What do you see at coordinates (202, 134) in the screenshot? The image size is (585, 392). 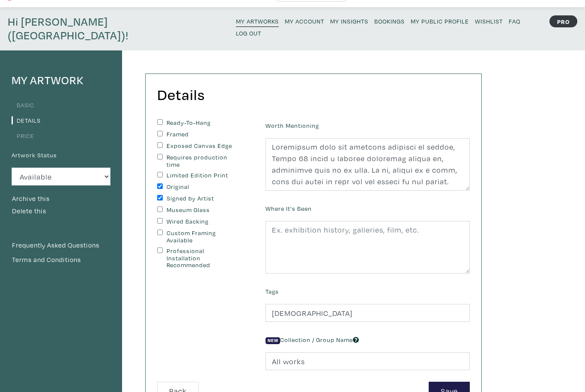 I see `label: Framed` at bounding box center [202, 134].